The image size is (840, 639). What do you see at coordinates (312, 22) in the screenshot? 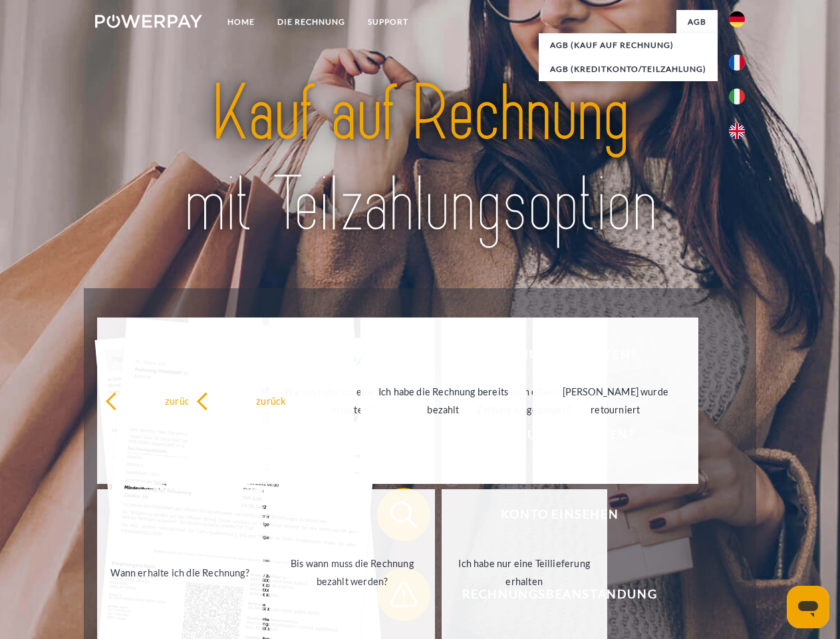
I see `a: DIE RECHNUNG` at bounding box center [312, 22].